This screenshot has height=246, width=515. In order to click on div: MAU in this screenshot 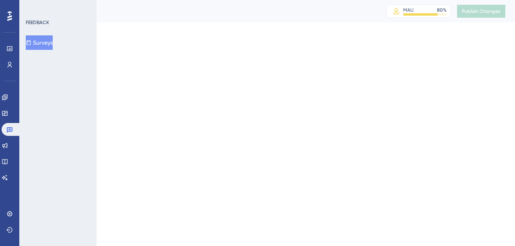, I will do `click(408, 10)`.